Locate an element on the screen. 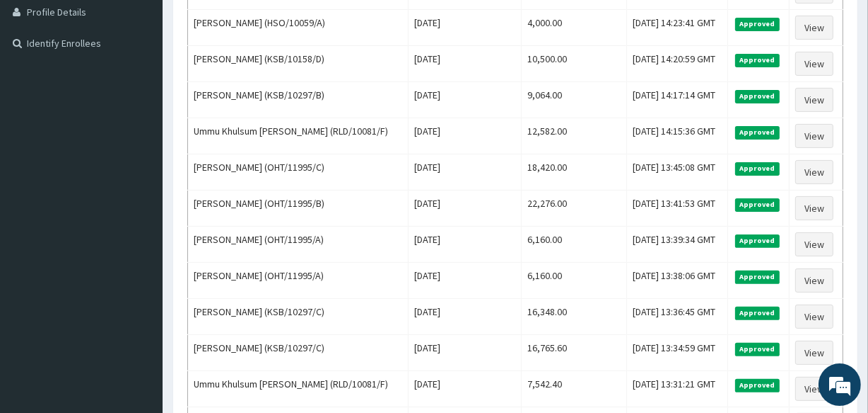  td: 18,420.00 is located at coordinates (574, 172).